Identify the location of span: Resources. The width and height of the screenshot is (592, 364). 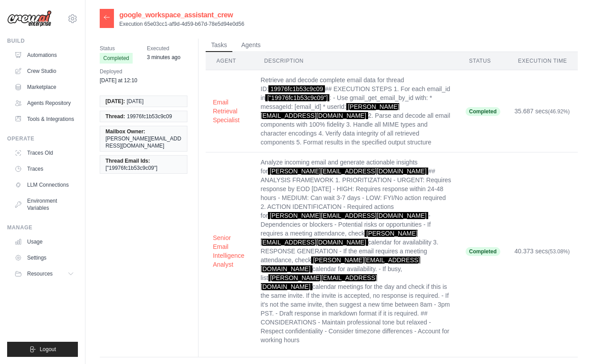
(40, 274).